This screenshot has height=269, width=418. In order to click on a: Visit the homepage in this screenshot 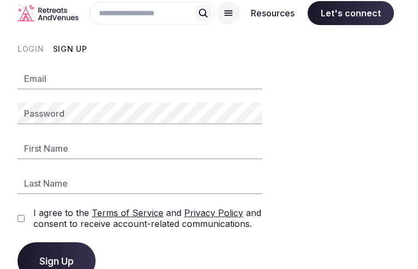, I will do `click(48, 13)`.